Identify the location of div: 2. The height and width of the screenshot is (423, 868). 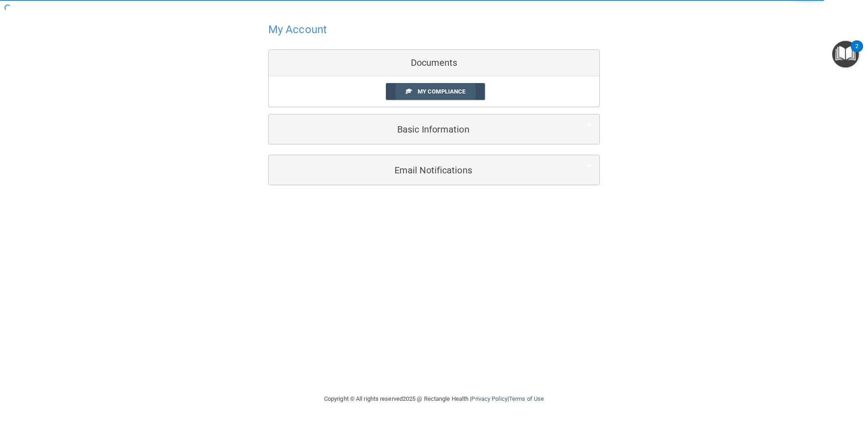
(857, 52).